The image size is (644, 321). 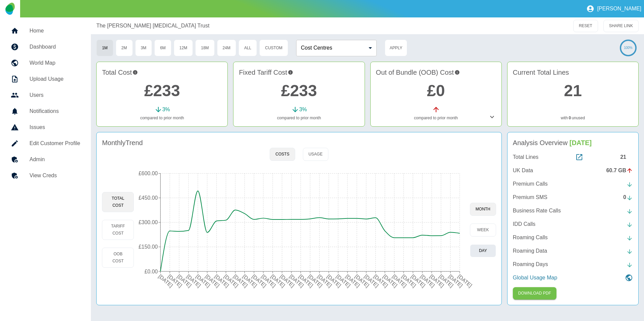 I want to click on a: Upload Usage, so click(x=45, y=79).